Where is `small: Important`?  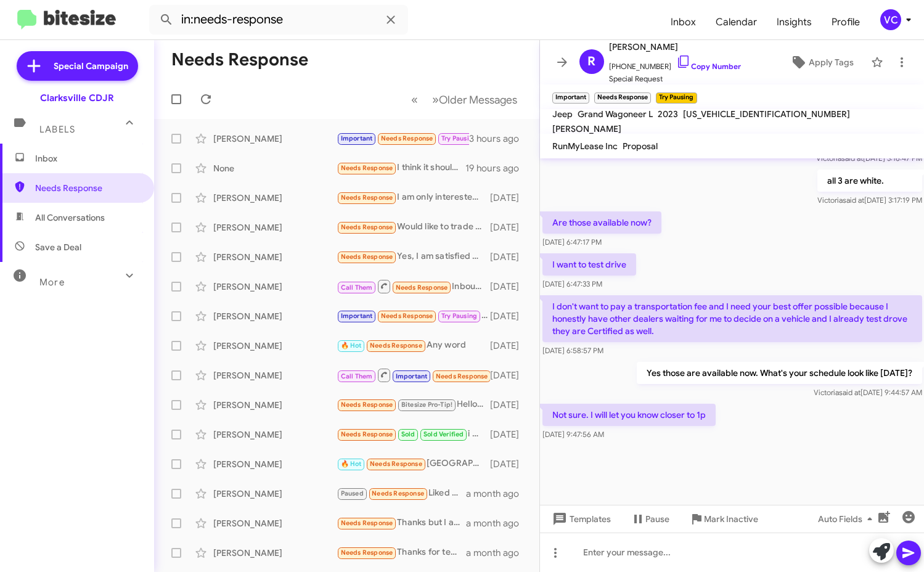 small: Important is located at coordinates (571, 98).